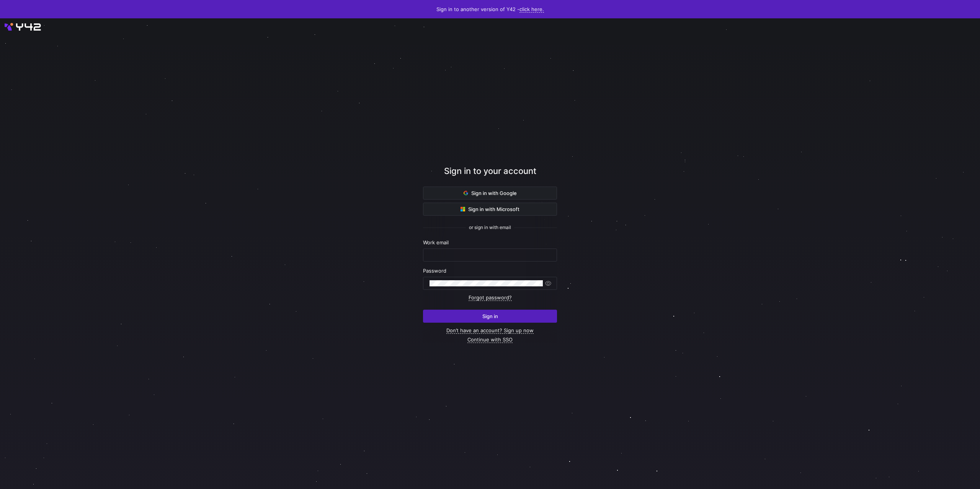  What do you see at coordinates (490, 298) in the screenshot?
I see `a: Forgot password?` at bounding box center [490, 298].